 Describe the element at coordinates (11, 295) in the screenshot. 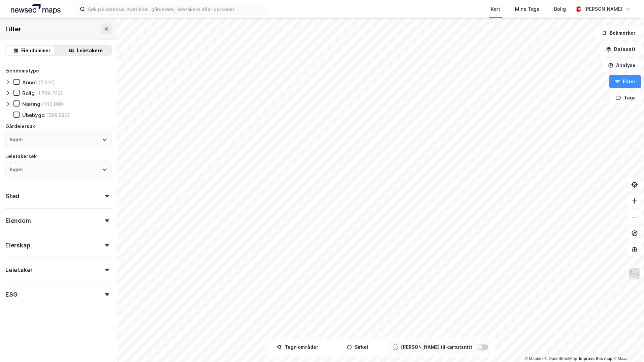

I see `div: ESG` at that location.